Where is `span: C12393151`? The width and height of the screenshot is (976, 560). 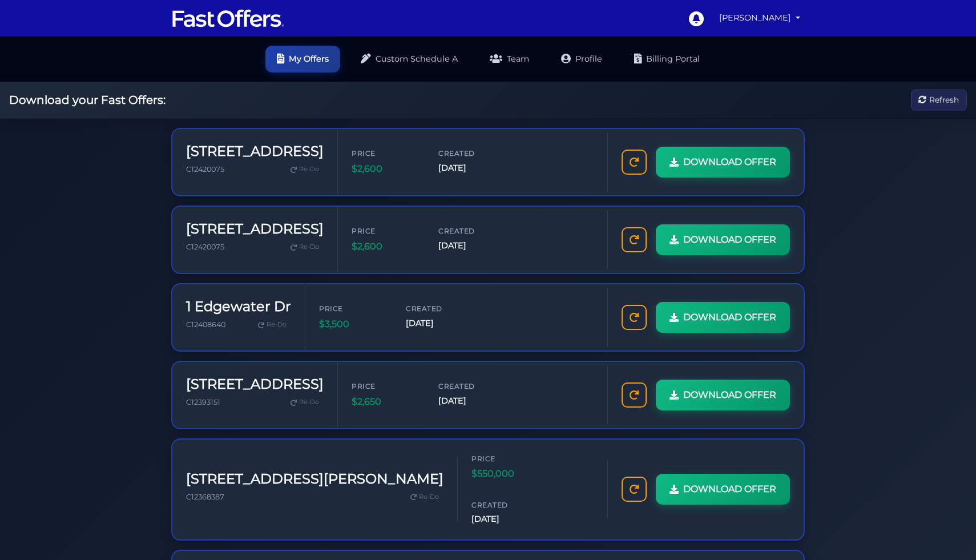
span: C12393151 is located at coordinates (203, 401).